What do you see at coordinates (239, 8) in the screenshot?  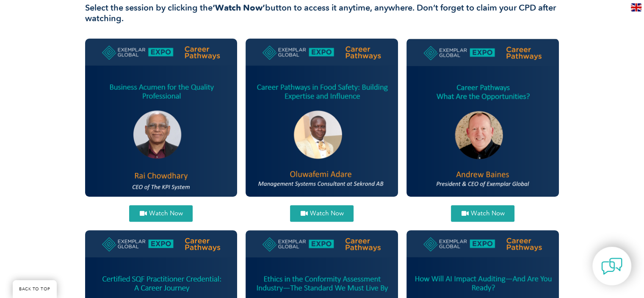 I see `strong: ‘Watch Now’` at bounding box center [239, 8].